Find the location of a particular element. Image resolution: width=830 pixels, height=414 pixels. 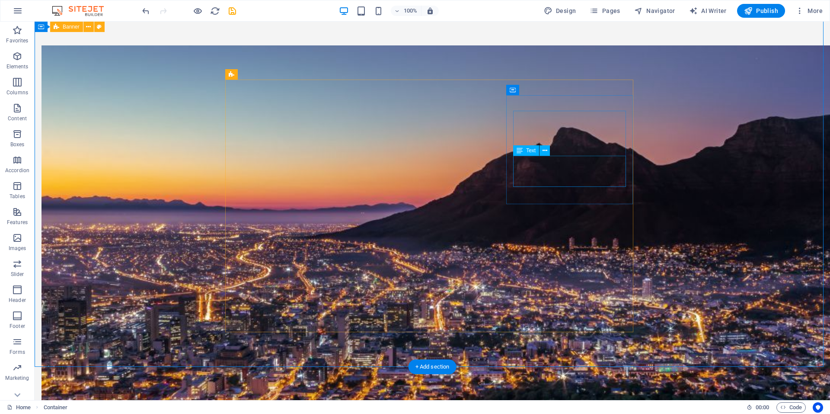

button: Usercentrics is located at coordinates (818, 407).